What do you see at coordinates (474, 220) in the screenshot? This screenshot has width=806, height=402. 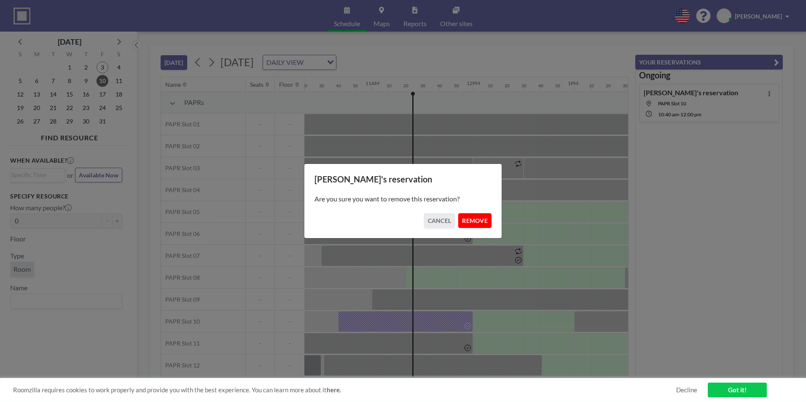 I see `button: REMOVE` at bounding box center [474, 220].